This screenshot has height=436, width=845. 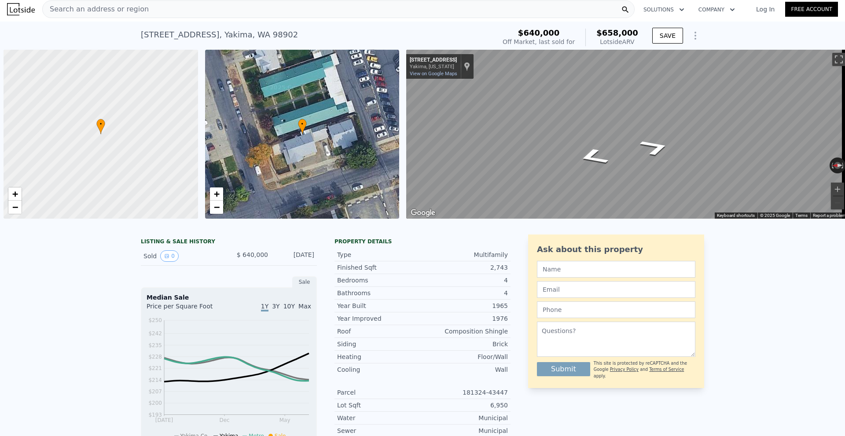 I want to click on tspan: Dec, so click(x=224, y=420).